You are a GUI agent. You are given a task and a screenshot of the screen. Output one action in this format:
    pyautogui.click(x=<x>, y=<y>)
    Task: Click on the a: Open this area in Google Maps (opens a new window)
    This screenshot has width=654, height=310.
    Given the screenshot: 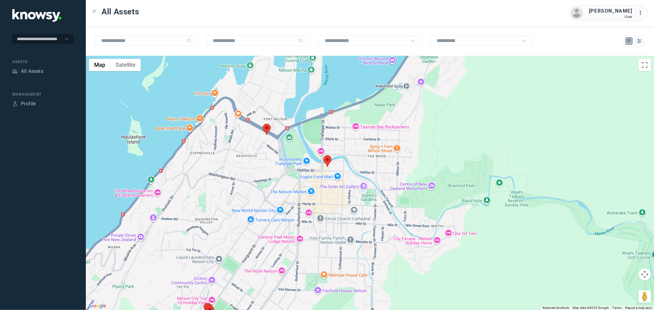 What is the action you would take?
    pyautogui.click(x=98, y=306)
    